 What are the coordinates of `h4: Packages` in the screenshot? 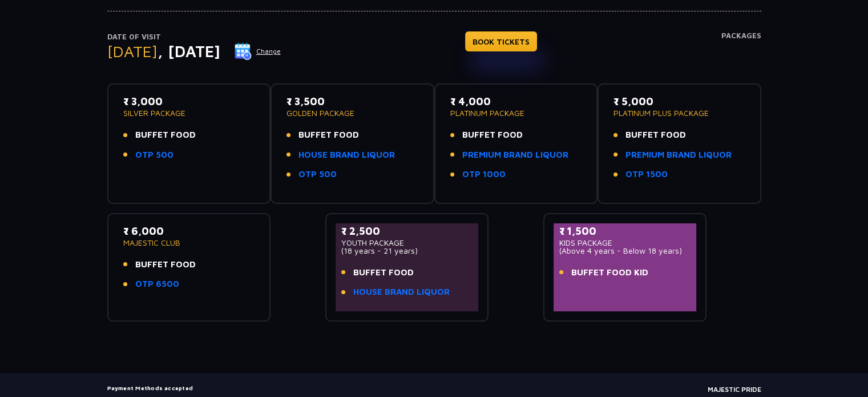 It's located at (741, 52).